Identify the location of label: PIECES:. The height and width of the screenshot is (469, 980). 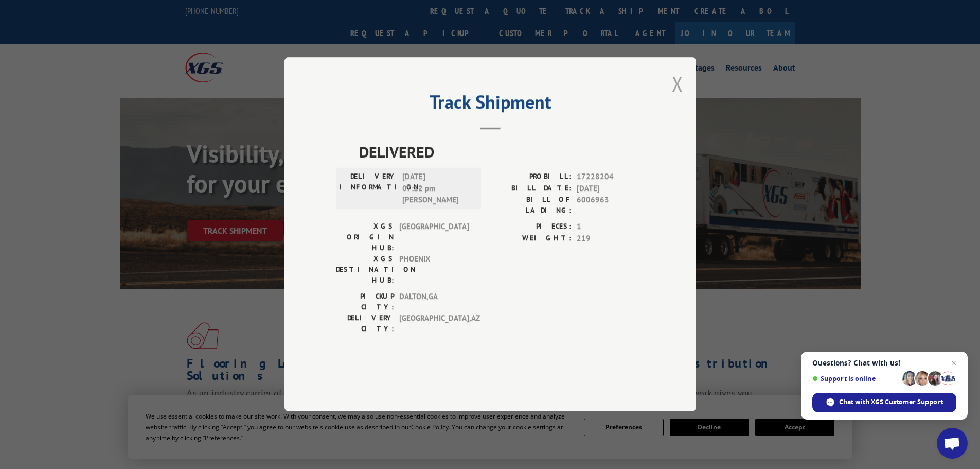
(531, 227).